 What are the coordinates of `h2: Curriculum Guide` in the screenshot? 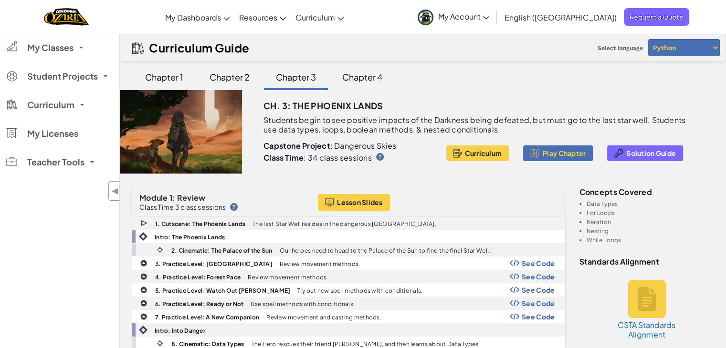 It's located at (199, 48).